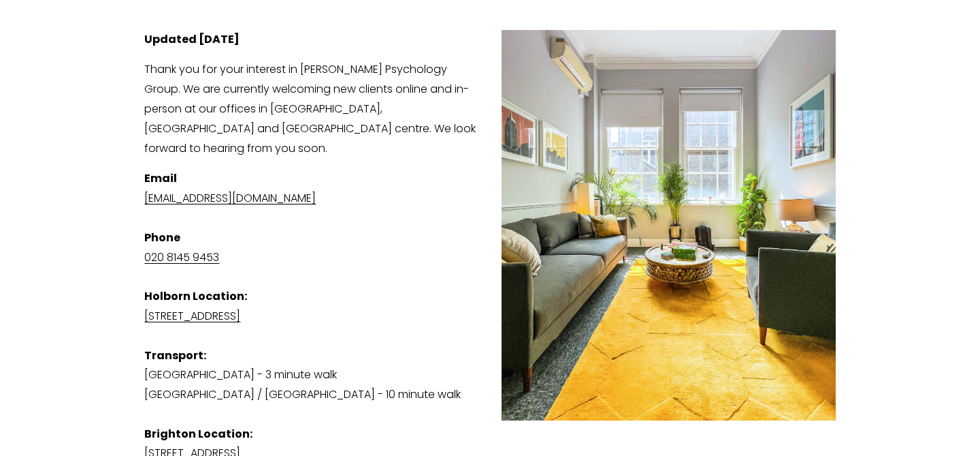 The width and height of the screenshot is (980, 456). Describe the element at coordinates (175, 355) in the screenshot. I see `strong: Transport:` at that location.